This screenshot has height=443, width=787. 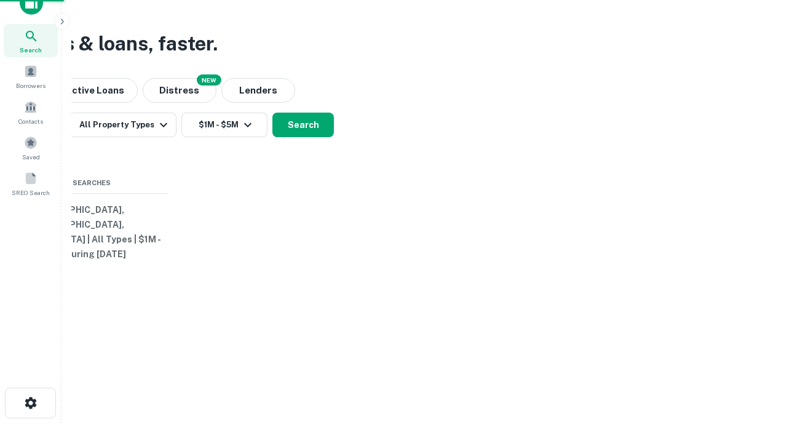 I want to click on button: Active Loans, so click(x=95, y=90).